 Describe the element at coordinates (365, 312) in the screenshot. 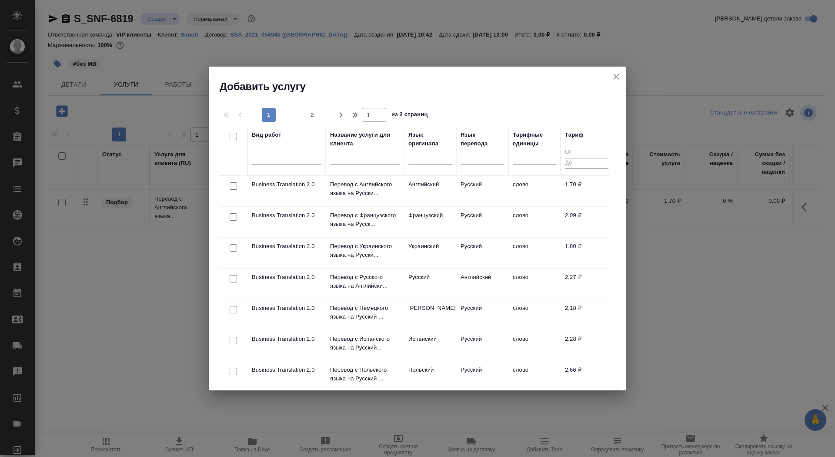

I see `p: Перевод с Немецкого языка на Русский ...` at that location.